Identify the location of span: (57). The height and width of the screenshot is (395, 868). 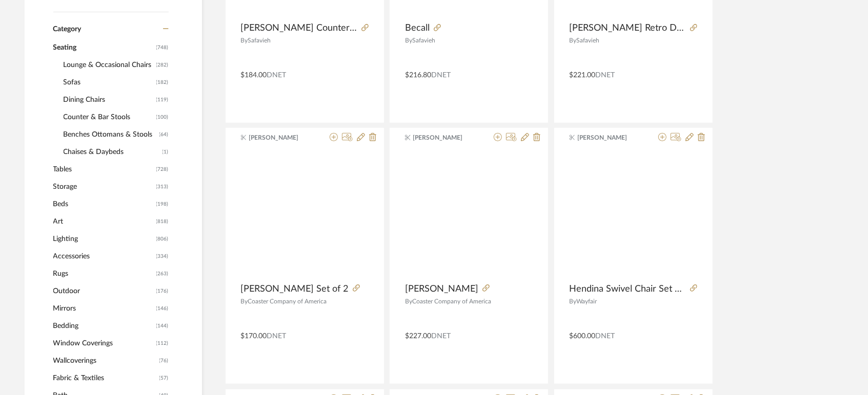
(164, 378).